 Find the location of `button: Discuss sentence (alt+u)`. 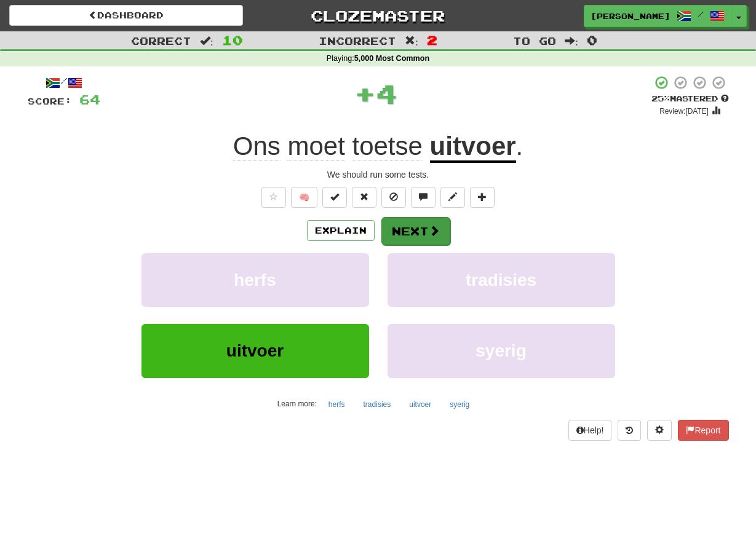

button: Discuss sentence (alt+u) is located at coordinates (423, 197).